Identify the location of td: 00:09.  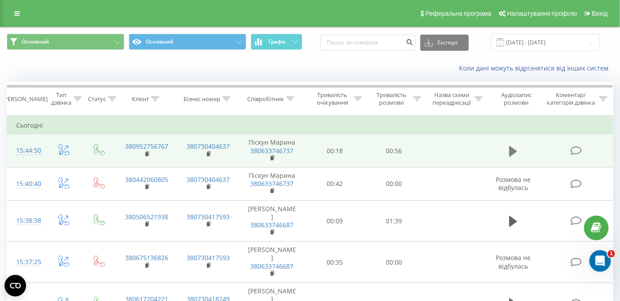
(335, 221).